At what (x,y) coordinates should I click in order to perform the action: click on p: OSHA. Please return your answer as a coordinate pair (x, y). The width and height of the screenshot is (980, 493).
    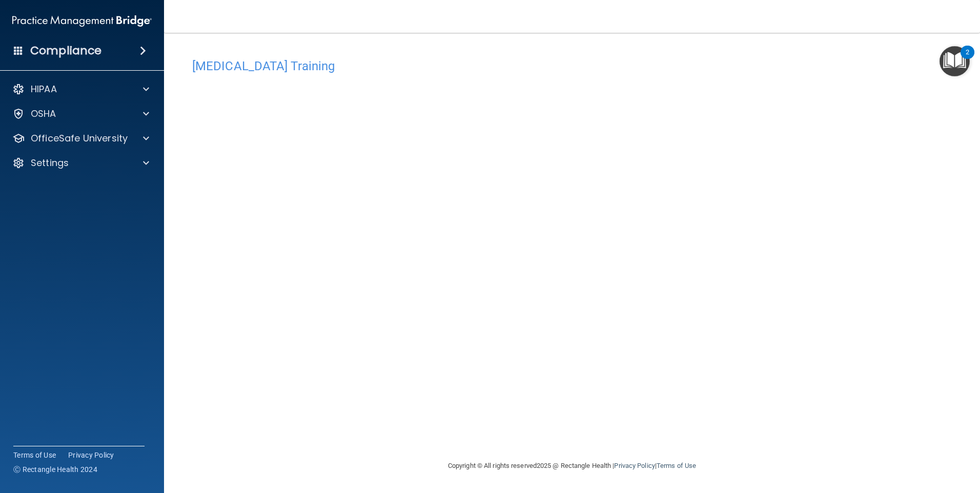
    Looking at the image, I should click on (44, 114).